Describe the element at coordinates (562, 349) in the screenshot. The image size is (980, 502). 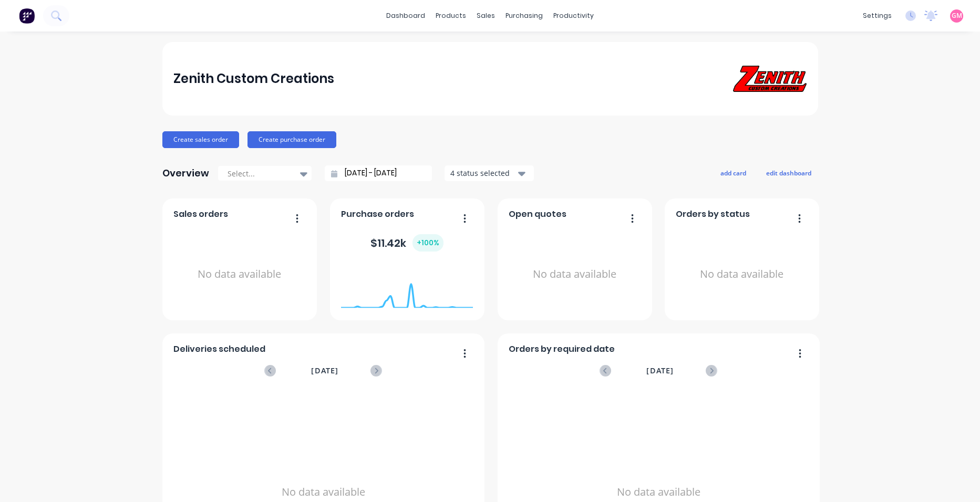
I see `span: Orders by required date` at that location.